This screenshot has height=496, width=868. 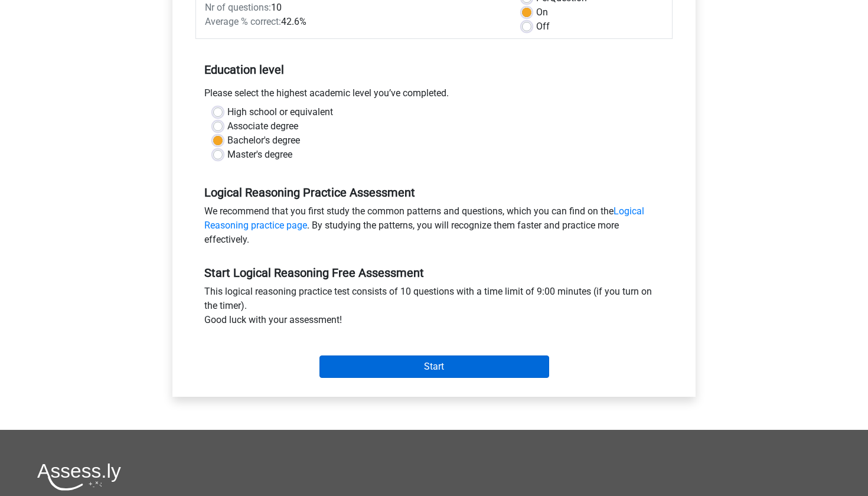 I want to click on input: Start, so click(x=434, y=367).